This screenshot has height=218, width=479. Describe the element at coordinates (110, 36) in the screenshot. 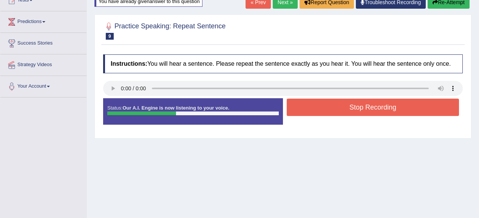

I see `span: 9` at that location.